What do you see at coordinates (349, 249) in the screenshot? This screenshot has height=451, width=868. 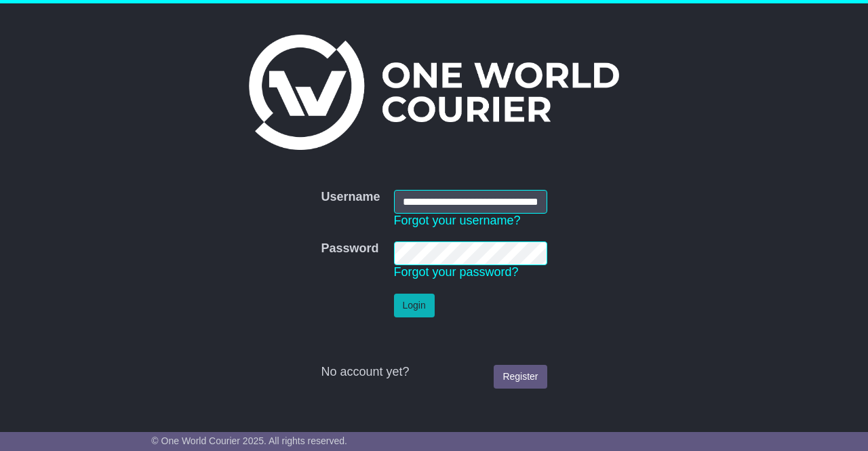 I see `label: Password` at bounding box center [349, 249].